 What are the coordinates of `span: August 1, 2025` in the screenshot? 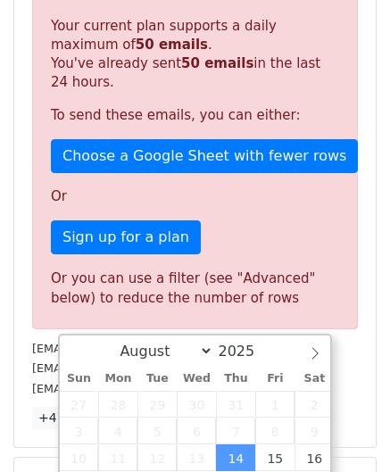 It's located at (275, 404).